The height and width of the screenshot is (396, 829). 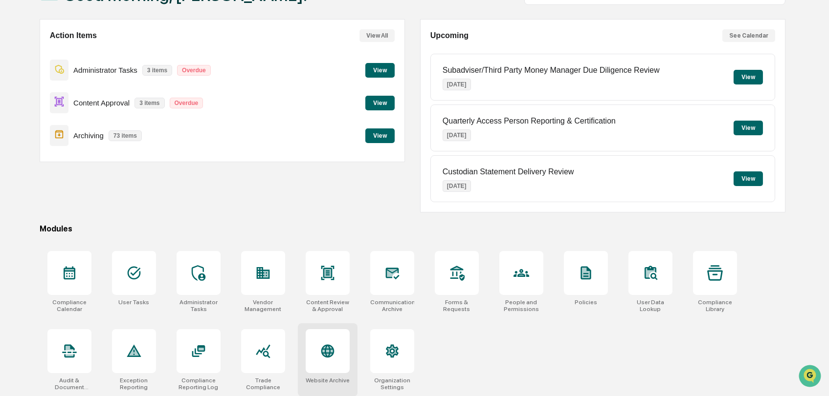 What do you see at coordinates (36, 147) in the screenshot?
I see `a: 🔎Data Lookup` at bounding box center [36, 147].